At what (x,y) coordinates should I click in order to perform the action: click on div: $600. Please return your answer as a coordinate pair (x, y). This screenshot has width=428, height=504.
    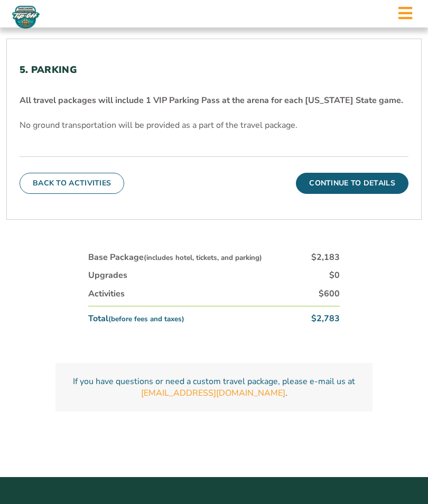
    Looking at the image, I should click on (329, 294).